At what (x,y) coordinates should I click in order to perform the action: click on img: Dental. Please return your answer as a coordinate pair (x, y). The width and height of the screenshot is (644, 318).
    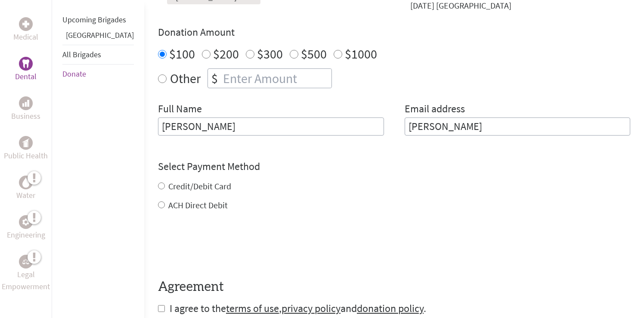
    Looking at the image, I should click on (26, 63).